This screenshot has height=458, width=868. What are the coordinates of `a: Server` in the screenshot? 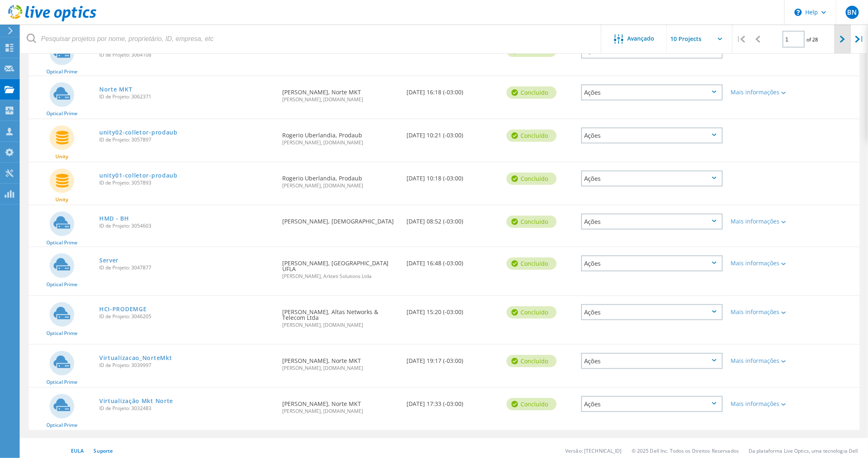 It's located at (109, 260).